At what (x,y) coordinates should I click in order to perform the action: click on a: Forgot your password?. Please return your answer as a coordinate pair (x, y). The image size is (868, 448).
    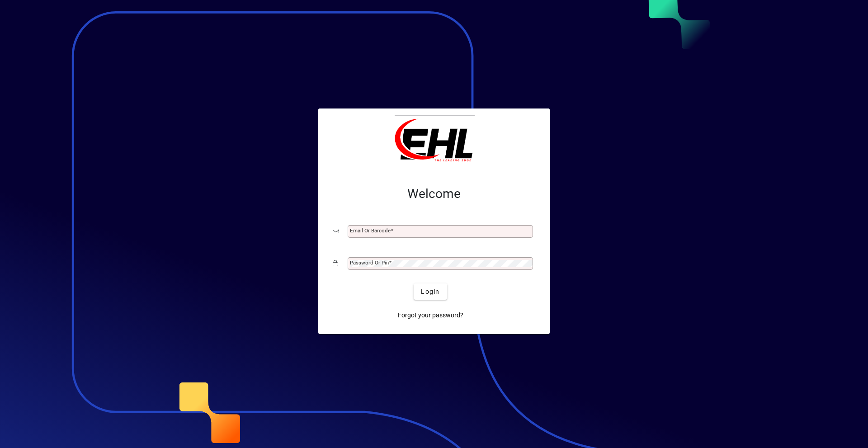
    Looking at the image, I should click on (431, 315).